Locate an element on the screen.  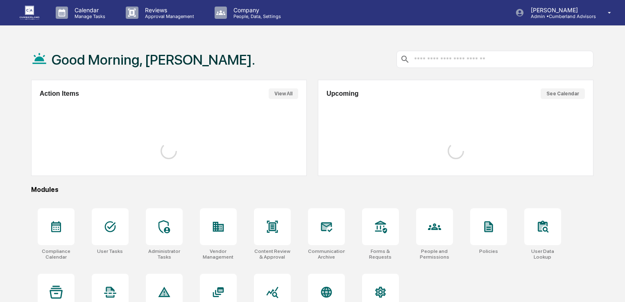
a: See Calendar is located at coordinates (563, 94).